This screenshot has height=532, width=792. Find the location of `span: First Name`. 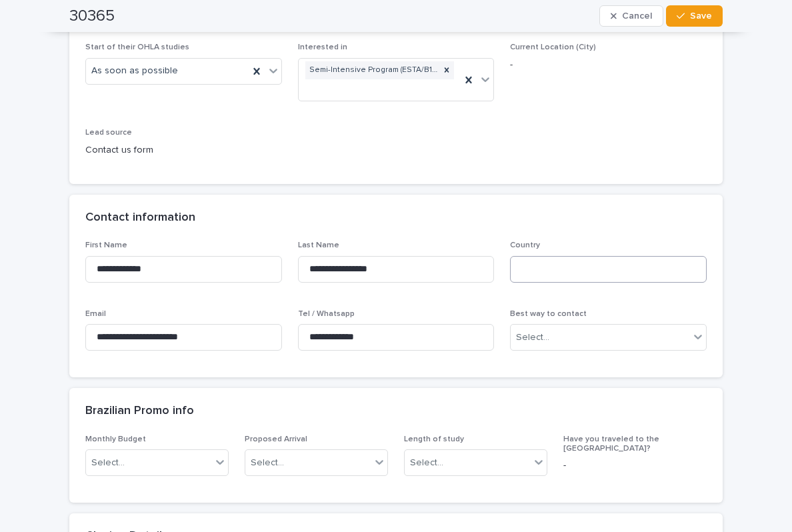

span: First Name is located at coordinates (106, 245).